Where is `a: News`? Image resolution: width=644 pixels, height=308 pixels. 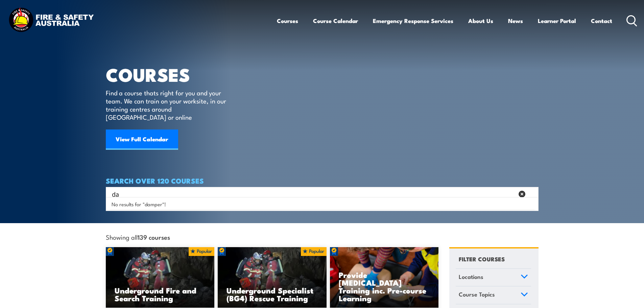 a: News is located at coordinates (516, 21).